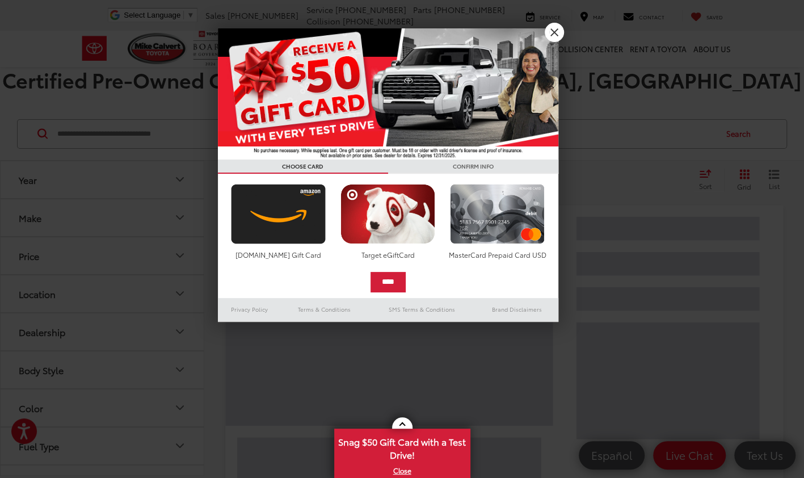 Image resolution: width=804 pixels, height=478 pixels. What do you see at coordinates (324, 309) in the screenshot?
I see `a: Terms & Conditions` at bounding box center [324, 309].